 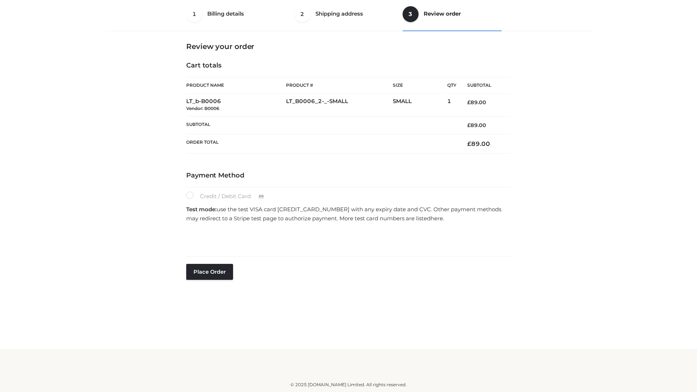 What do you see at coordinates (420, 105) in the screenshot?
I see `td: SMALL` at bounding box center [420, 105].